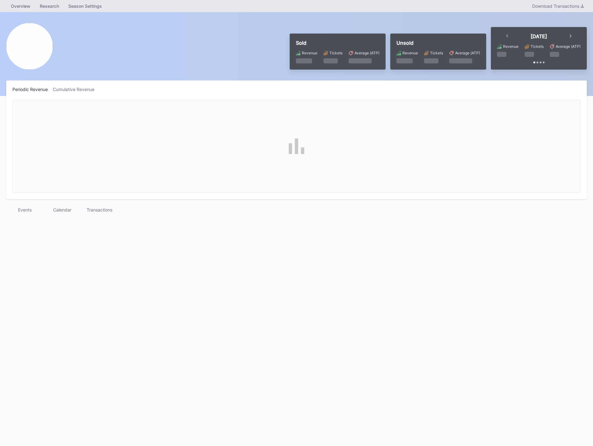 Image resolution: width=593 pixels, height=446 pixels. I want to click on div: Sold, so click(338, 43).